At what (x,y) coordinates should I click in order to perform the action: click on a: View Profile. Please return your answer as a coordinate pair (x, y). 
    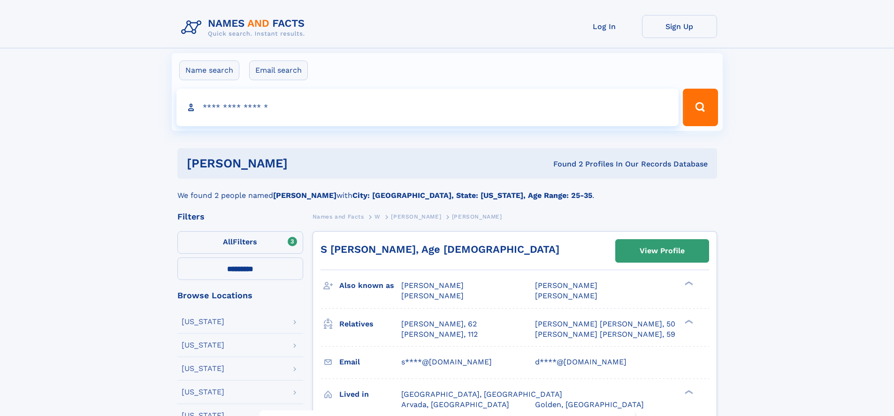
    Looking at the image, I should click on (662, 251).